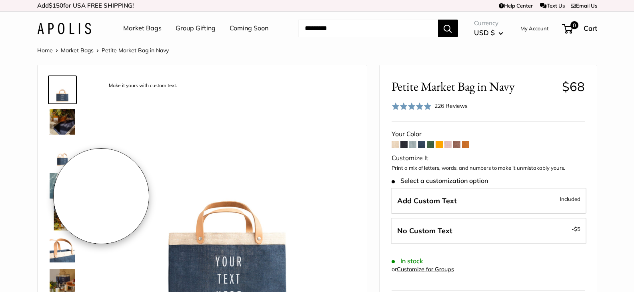 The height and width of the screenshot is (292, 634). What do you see at coordinates (425, 269) in the screenshot?
I see `a: Customize for Groups` at bounding box center [425, 269].